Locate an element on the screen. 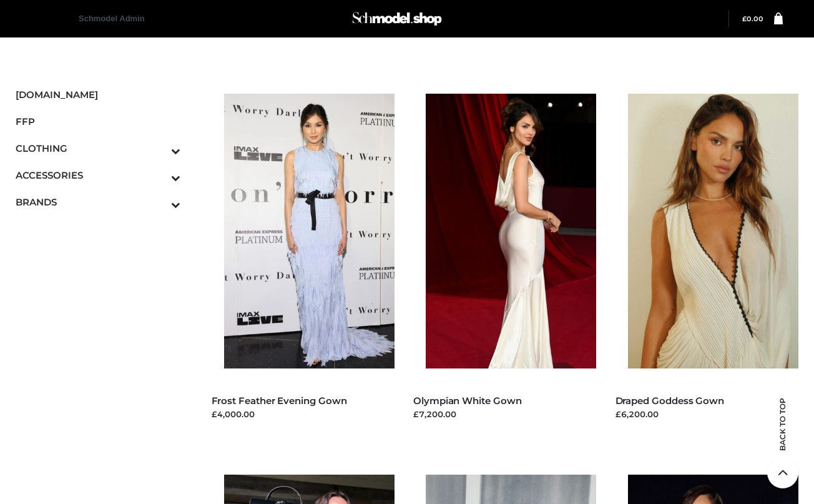  a: CLOTHINGToggle Submenu is located at coordinates (98, 148).